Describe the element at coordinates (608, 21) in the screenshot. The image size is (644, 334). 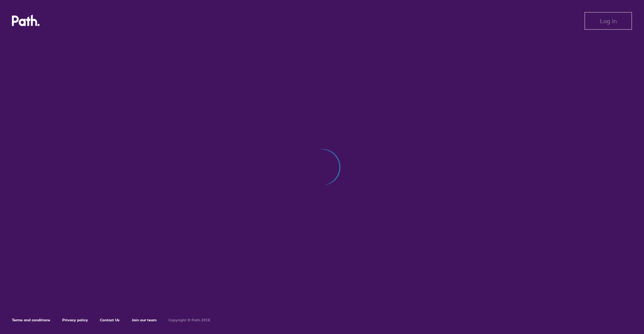
I see `span: Log in` at that location.